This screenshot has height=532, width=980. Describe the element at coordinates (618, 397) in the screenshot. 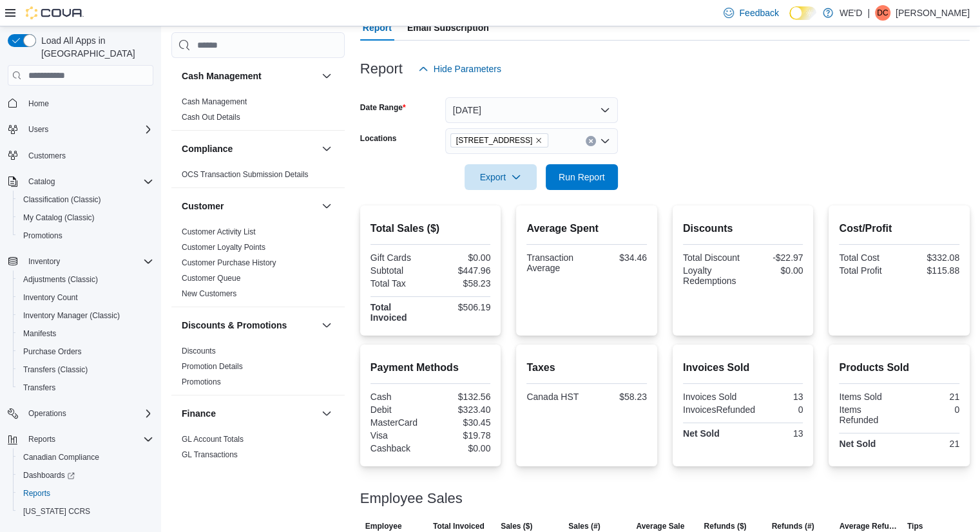

I see `div: $58.23` at that location.